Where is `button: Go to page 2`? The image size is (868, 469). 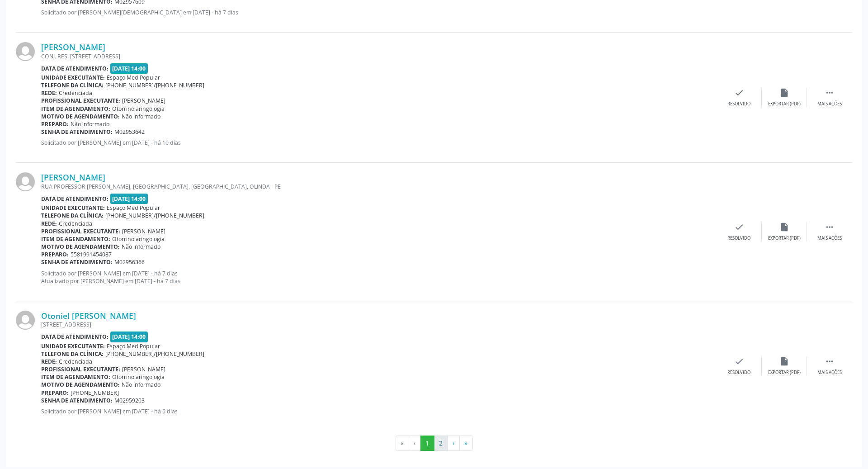 button: Go to page 2 is located at coordinates (440, 444).